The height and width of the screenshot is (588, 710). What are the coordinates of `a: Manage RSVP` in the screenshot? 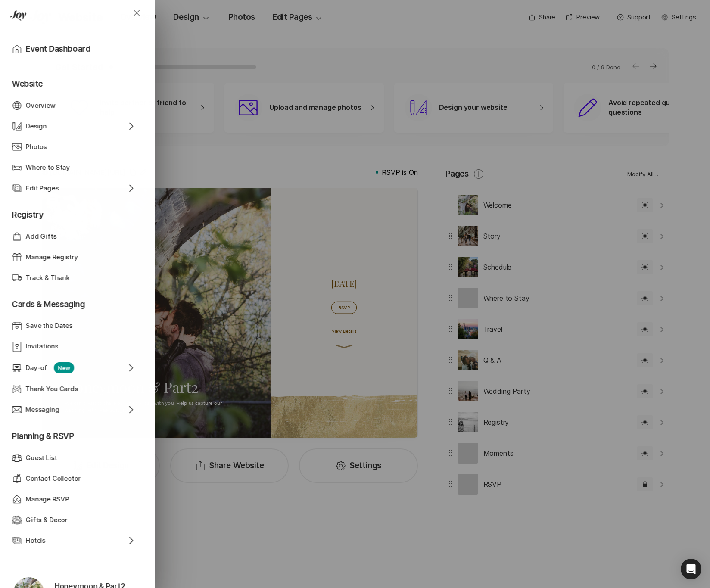 It's located at (75, 500).